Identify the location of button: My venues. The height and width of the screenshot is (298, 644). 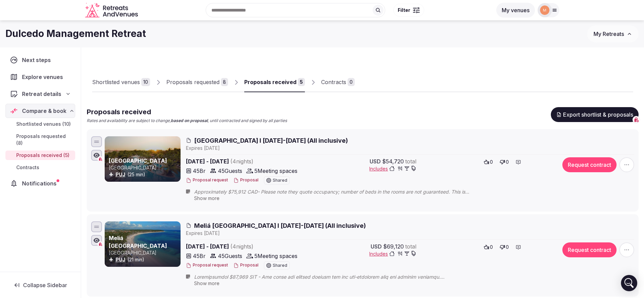
(516, 10).